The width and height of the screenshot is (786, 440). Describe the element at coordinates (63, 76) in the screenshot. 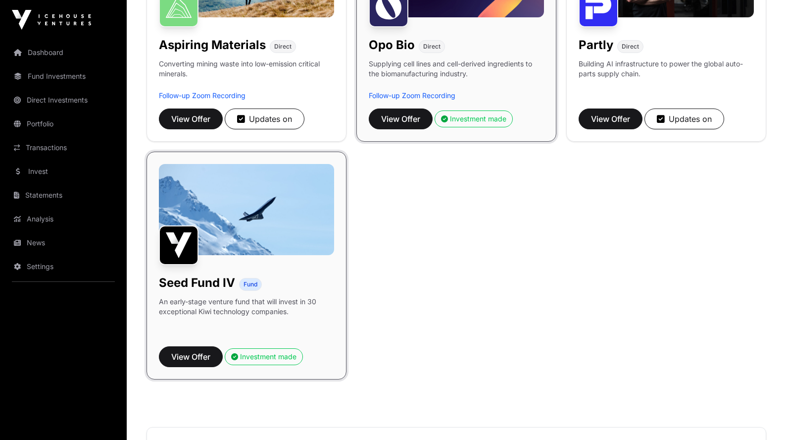

I see `a: Fund Investments` at that location.